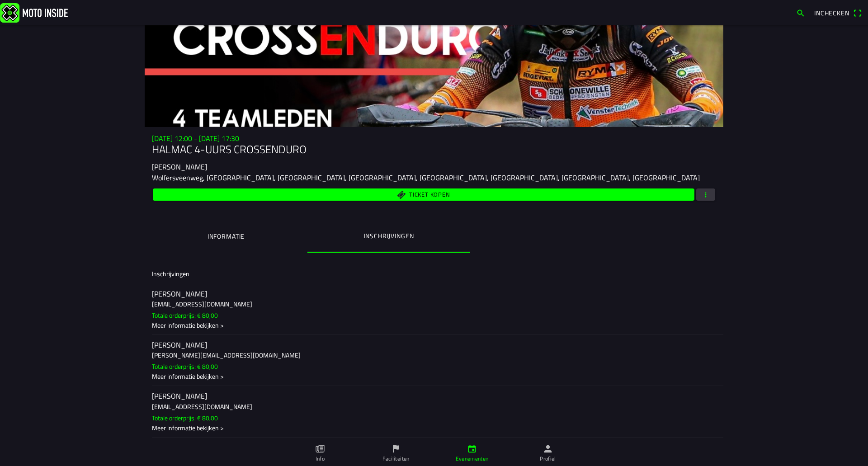 The width and height of the screenshot is (868, 466). Describe the element at coordinates (395, 459) in the screenshot. I see `ion-label: Faciliteiten` at that location.